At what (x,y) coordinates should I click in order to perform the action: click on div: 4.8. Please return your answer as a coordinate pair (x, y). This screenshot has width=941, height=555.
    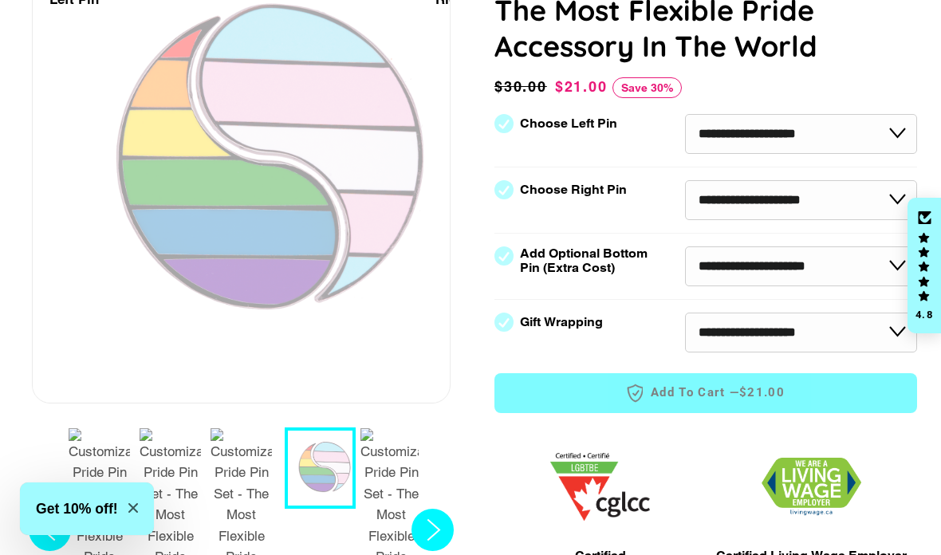
    Looking at the image, I should click on (924, 314).